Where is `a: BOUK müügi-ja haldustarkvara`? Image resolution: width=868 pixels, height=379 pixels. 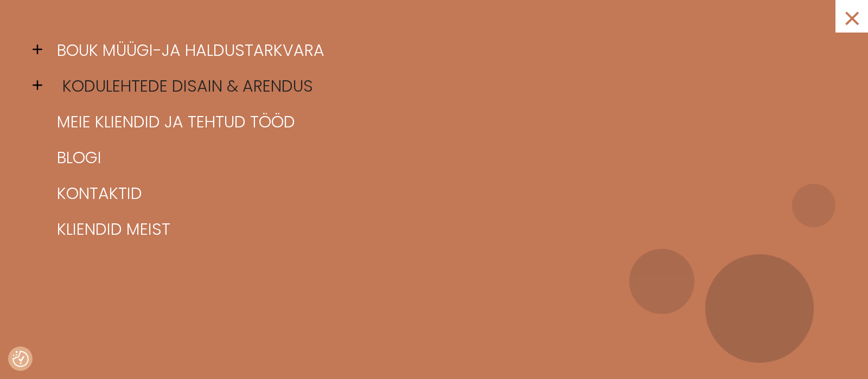
a: BOUK müügi-ja haldustarkvara is located at coordinates (442, 50).